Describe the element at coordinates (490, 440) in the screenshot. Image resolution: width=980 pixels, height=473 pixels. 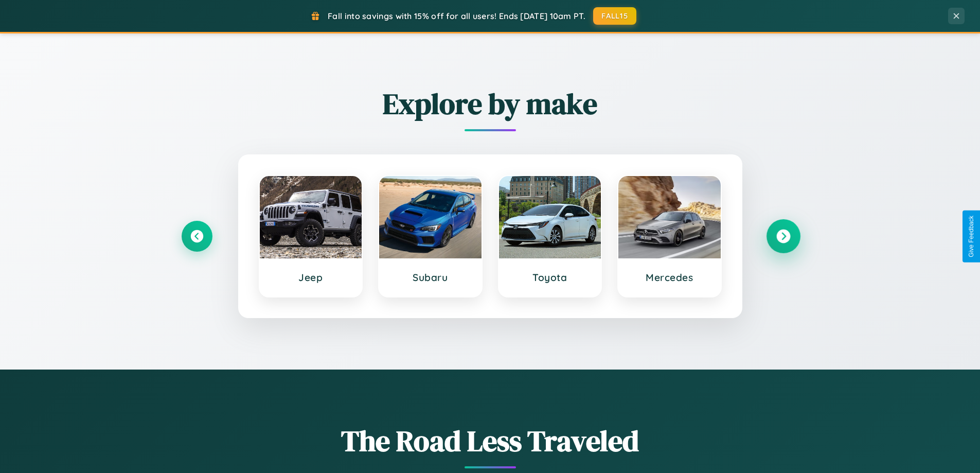
I see `h1: The Road Less Traveled` at that location.